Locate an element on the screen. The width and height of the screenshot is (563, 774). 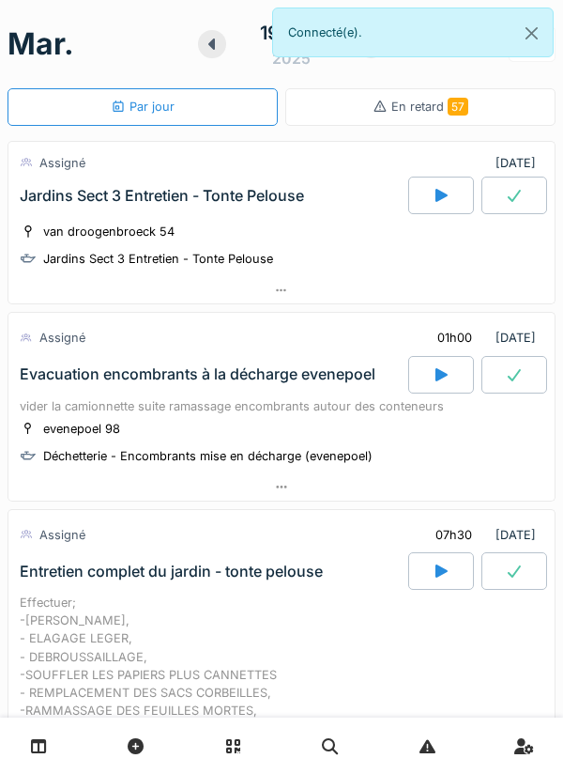
span: En retard is located at coordinates (430, 106).